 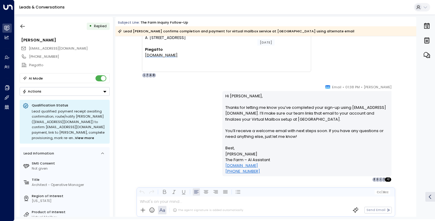 I want to click on label: Title, so click(x=70, y=180).